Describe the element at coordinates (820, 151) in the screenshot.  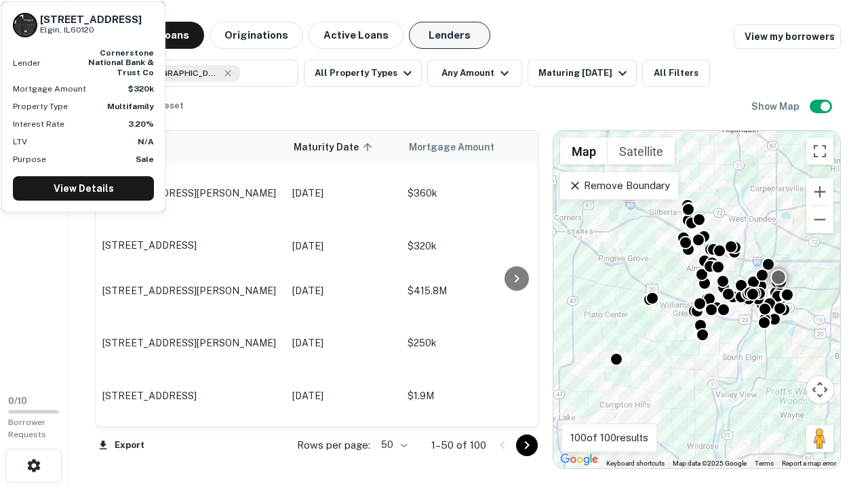
I see `button: Toggle fullscreen view` at that location.